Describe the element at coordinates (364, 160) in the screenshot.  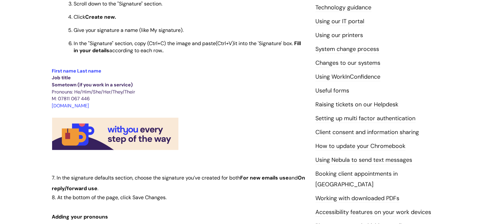
I see `a: Using Nebula to send text messages` at that location.